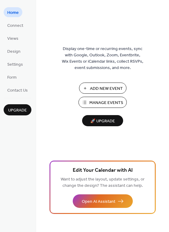  Describe the element at coordinates (106, 103) in the screenshot. I see `span: Manage Events` at that location.